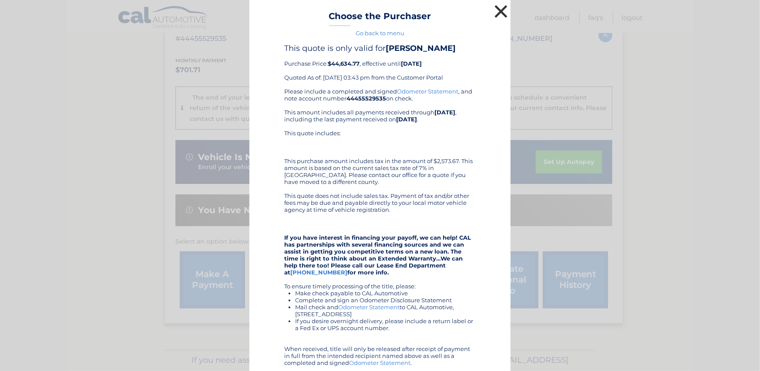 The height and width of the screenshot is (371, 760). Describe the element at coordinates (343, 64) in the screenshot. I see `b: $44,634.77` at that location.